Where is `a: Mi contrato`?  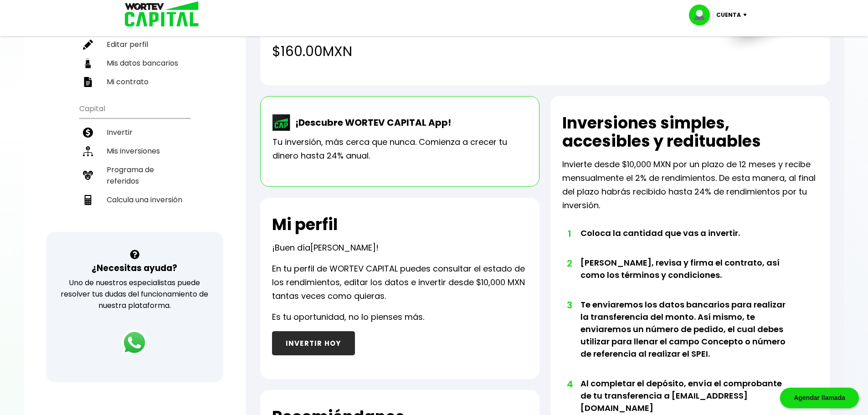 a: Mi contrato is located at coordinates (134, 82).